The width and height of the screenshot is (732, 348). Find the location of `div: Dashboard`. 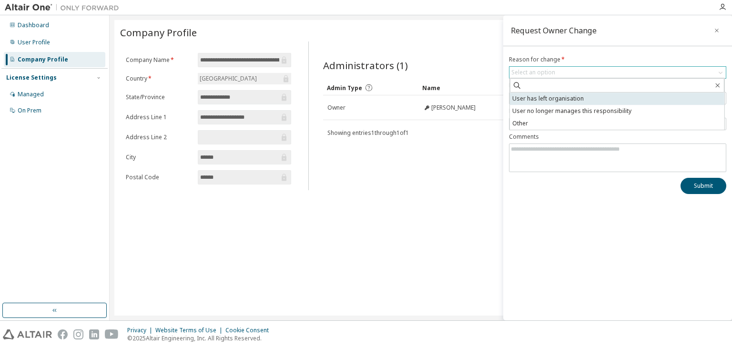

div: Dashboard is located at coordinates (33, 25).